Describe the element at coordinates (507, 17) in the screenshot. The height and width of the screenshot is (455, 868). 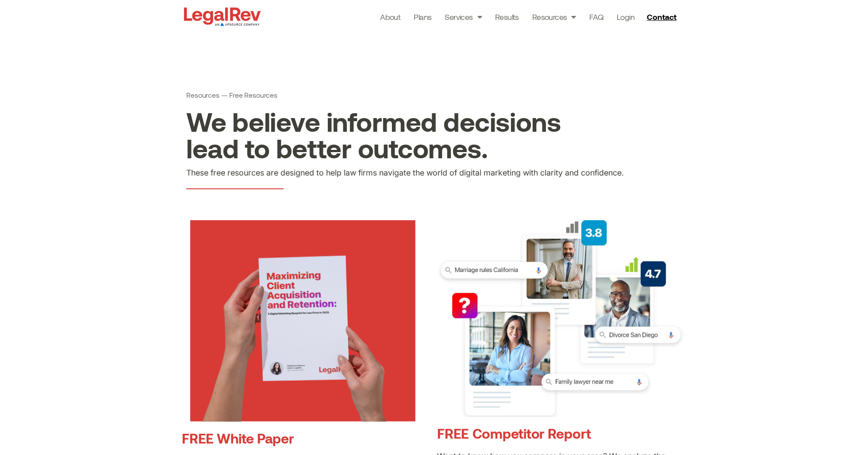
I see `nav: Menu` at that location.